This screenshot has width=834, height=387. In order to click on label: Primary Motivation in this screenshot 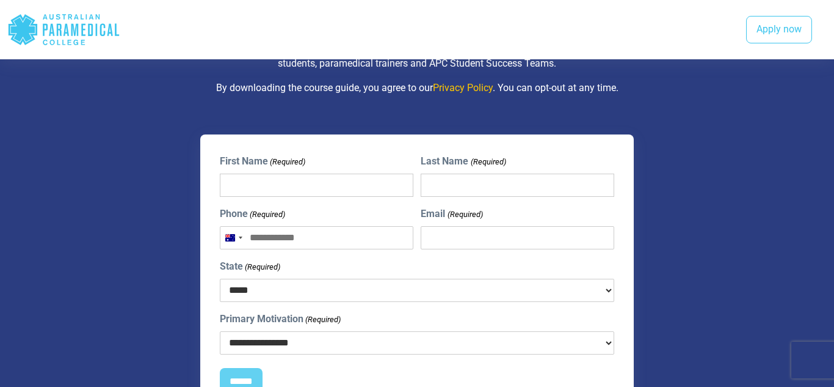, I will do `click(280, 319)`.